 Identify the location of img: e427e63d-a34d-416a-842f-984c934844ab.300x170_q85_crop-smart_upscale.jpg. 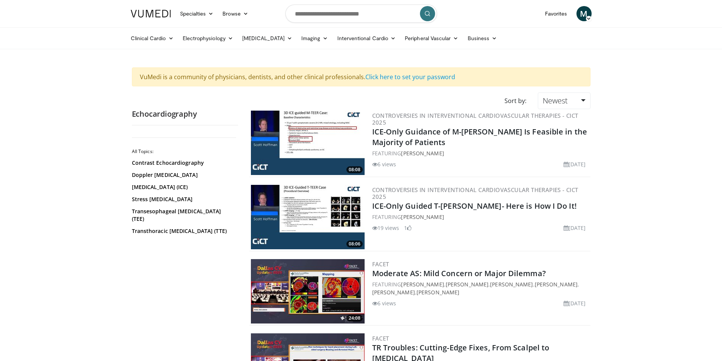
(308, 217).